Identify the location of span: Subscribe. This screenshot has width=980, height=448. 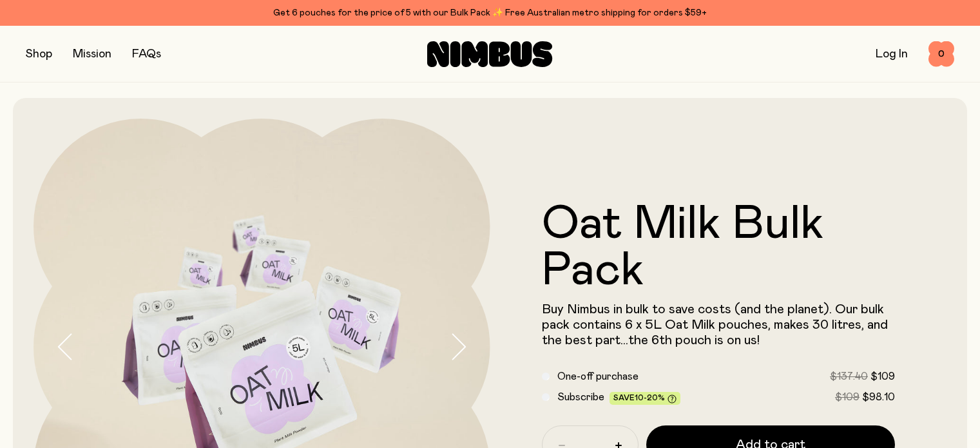
(581, 397).